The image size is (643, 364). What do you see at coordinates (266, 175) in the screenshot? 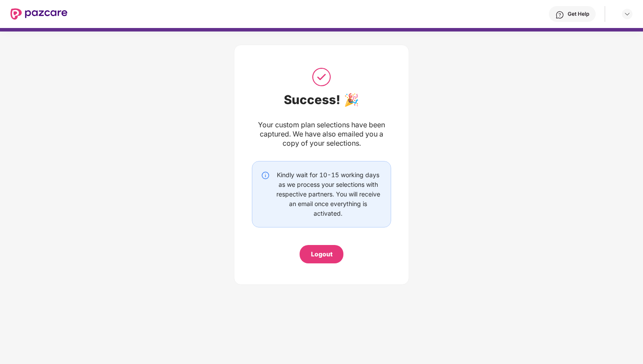
I see `img: svg+xml;base64,PHN2ZyBpZD0iSW5mby0yMHgyMCIgeG1sbnM9Imh0dHA6Ly93d3cudzMub3JnLzIwMDAvc3ZnIiB3aWR0aD...` at bounding box center [266, 175].